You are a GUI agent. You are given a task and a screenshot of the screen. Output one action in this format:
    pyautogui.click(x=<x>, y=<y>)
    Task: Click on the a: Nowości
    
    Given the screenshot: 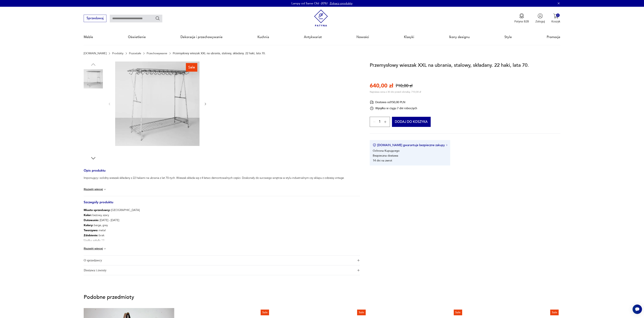 What is the action you would take?
    pyautogui.click(x=362, y=37)
    